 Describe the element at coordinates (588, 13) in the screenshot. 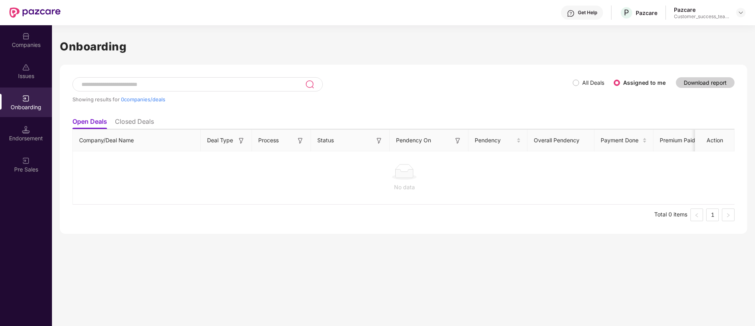

I see `div: Get Help` at that location.